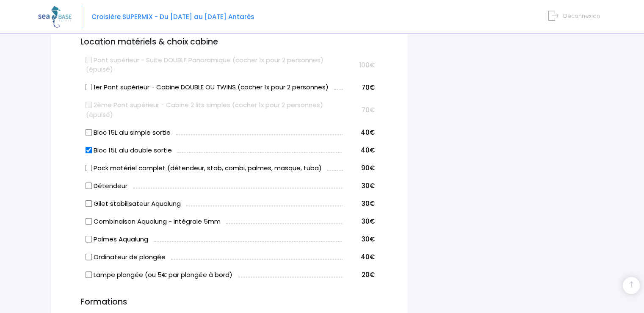 The image size is (644, 313). Describe the element at coordinates (117, 239) in the screenshot. I see `label: Palmes Aqualung` at that location.